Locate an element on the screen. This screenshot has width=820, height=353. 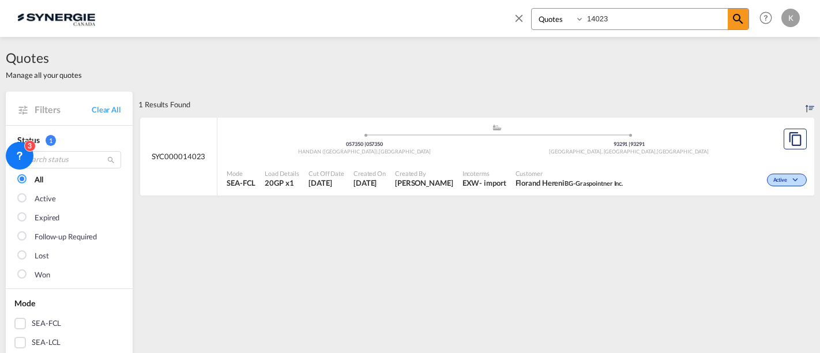
input: Enter Quotation Number is located at coordinates (656, 18).